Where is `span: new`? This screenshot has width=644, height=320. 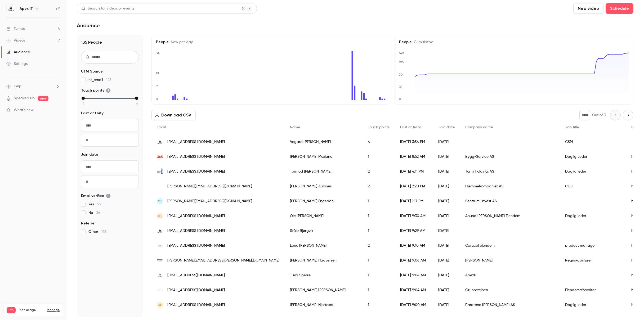 span: new is located at coordinates (43, 99).